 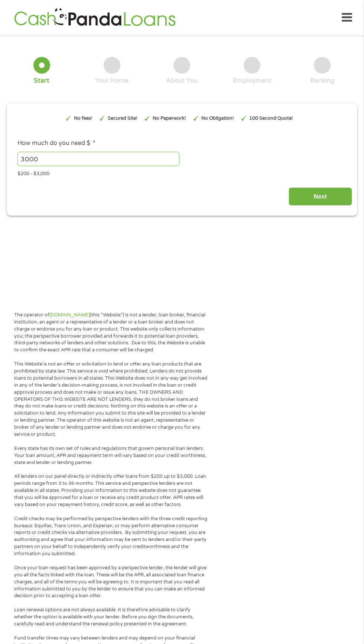 I want to click on div: $200 - $3,000, so click(x=182, y=172).